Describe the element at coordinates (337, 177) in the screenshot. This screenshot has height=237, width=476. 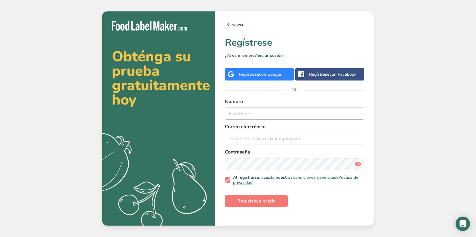
I see `font: y` at that location.